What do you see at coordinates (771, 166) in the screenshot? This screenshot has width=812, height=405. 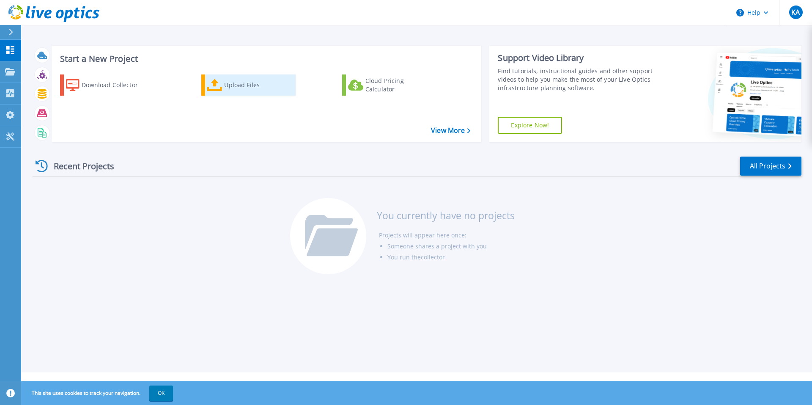 I see `a: All Projects` at bounding box center [771, 166].